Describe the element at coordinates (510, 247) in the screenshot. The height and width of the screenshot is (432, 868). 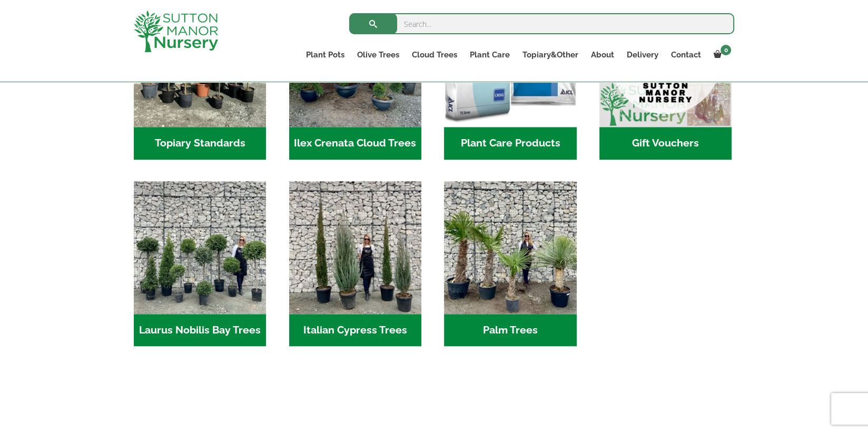
I see `img: Home - 8A9CB1CE 8400 44EF 8A07 A93B8012FD3E` at that location.